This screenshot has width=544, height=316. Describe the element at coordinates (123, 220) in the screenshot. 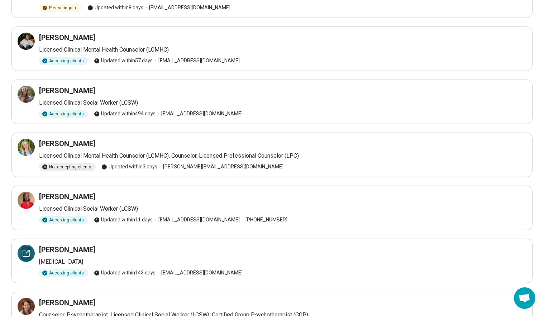

I see `span: Updated within 11 days` at that location.